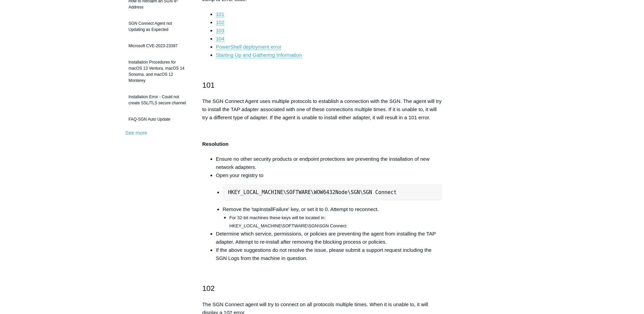 The image size is (644, 314). Describe the element at coordinates (329, 238) in the screenshot. I see `li: Determine which service, permissions, or policies are preventing the agent from installing the TA...` at that location.